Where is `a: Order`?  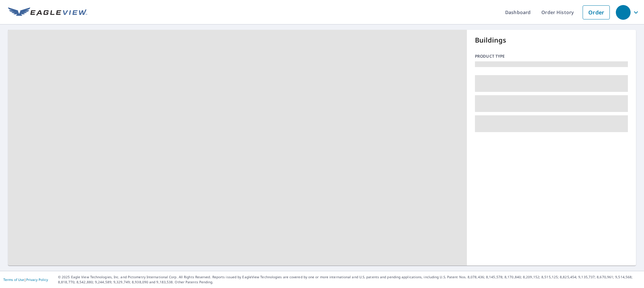
a: Order is located at coordinates (596, 12).